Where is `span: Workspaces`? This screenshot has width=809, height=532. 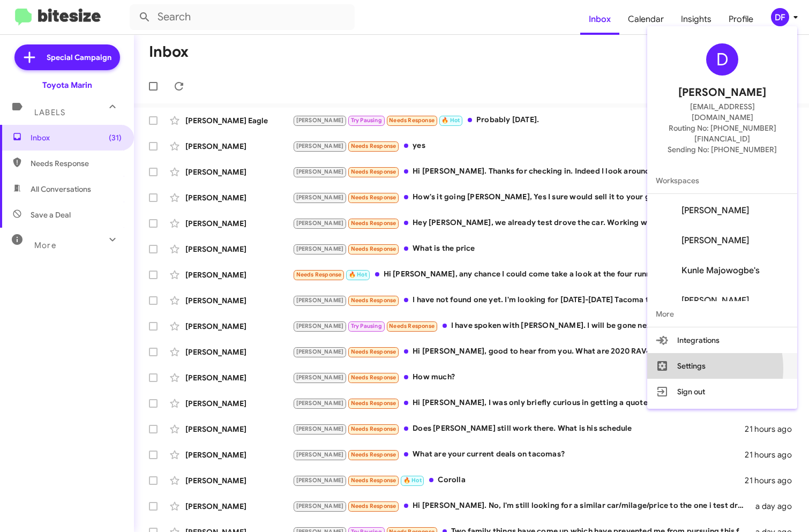
span: Workspaces is located at coordinates (722, 180).